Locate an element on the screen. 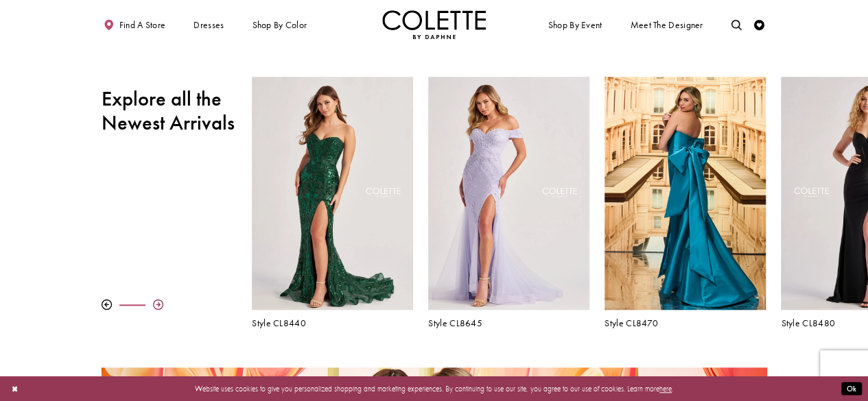 The width and height of the screenshot is (868, 401). a: Visit Colette by Daphne Style No. CL8470 Page is located at coordinates (685, 193).